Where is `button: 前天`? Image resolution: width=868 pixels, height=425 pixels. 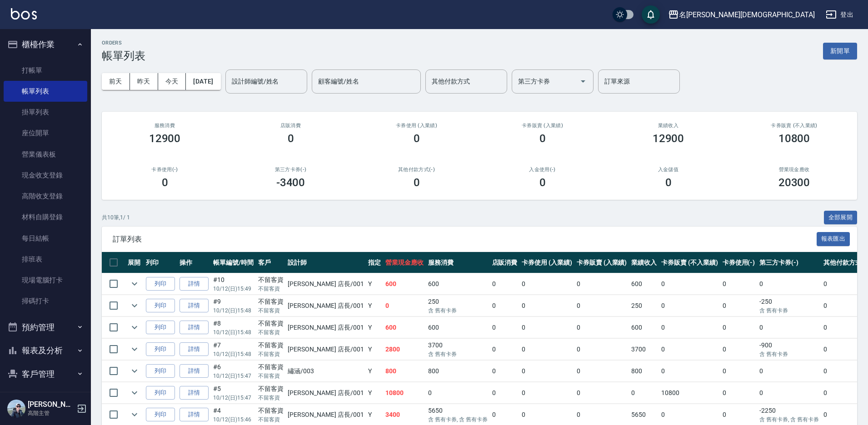 button: 前天 is located at coordinates (116, 81).